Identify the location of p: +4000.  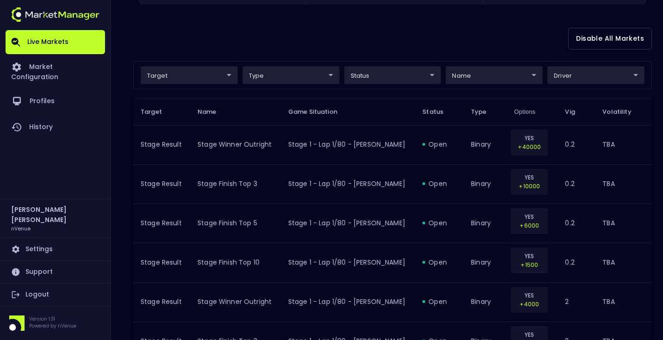
(529, 304).